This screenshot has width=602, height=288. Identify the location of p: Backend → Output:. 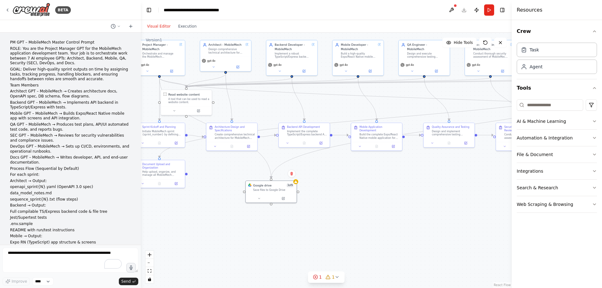
(70, 206).